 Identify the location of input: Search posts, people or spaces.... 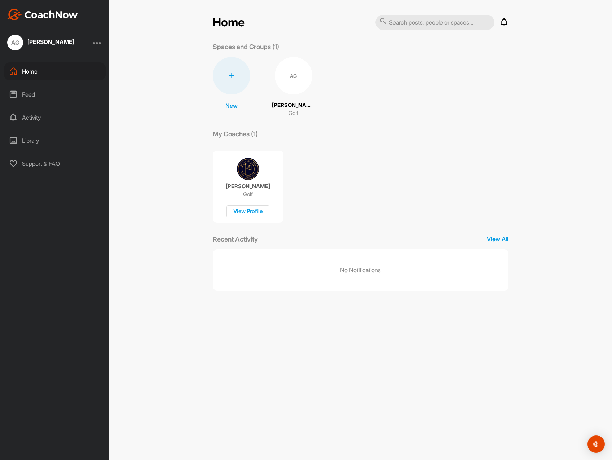
(435, 22).